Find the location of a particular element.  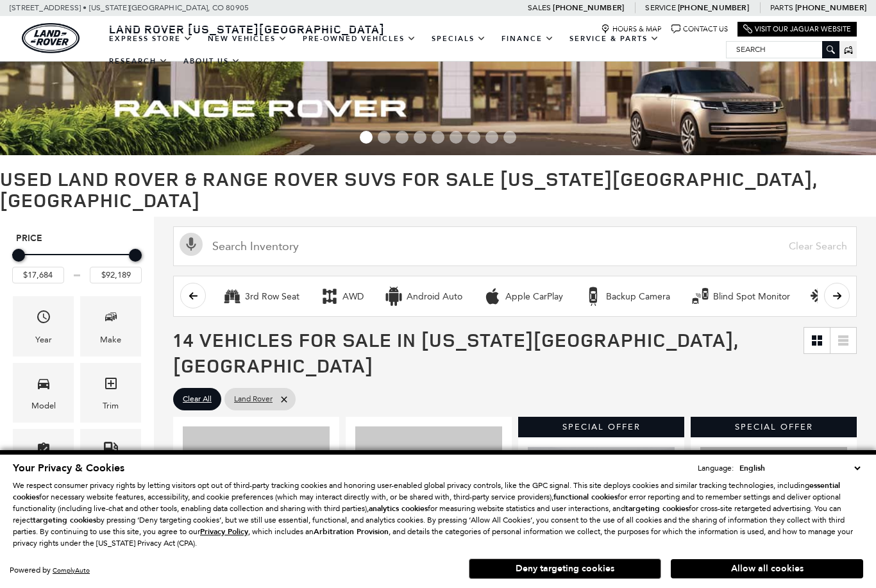

svg: Click to toggle on voice search is located at coordinates (191, 244).